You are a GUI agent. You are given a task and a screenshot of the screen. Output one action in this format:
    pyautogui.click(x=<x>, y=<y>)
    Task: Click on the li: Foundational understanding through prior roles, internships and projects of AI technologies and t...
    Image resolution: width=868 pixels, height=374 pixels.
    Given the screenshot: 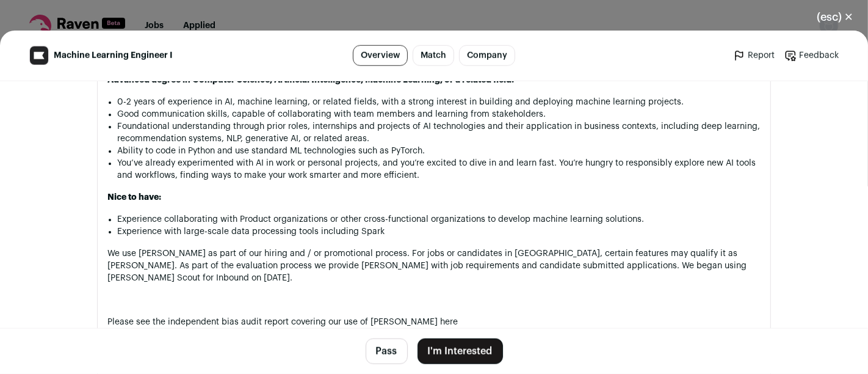 What is the action you would take?
    pyautogui.click(x=439, y=133)
    